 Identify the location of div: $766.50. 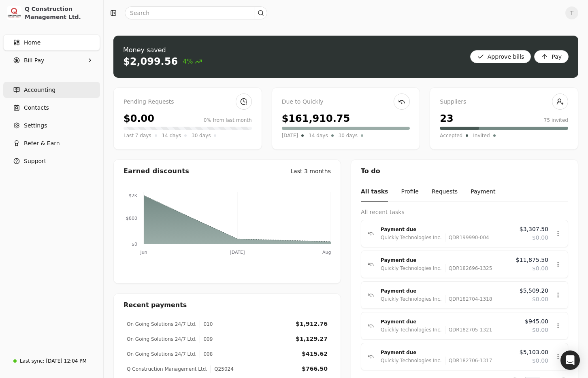
(314, 369).